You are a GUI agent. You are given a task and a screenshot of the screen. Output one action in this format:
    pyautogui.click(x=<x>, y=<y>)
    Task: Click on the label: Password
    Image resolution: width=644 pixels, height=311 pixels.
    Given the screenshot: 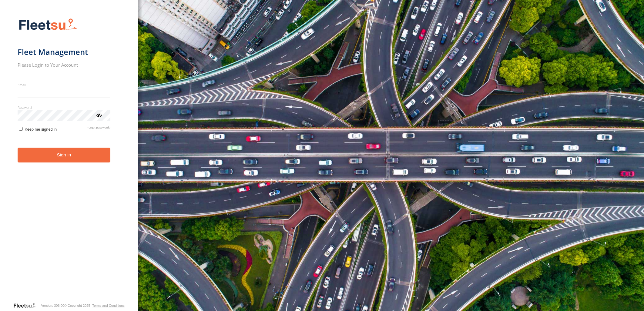 What is the action you would take?
    pyautogui.click(x=64, y=108)
    